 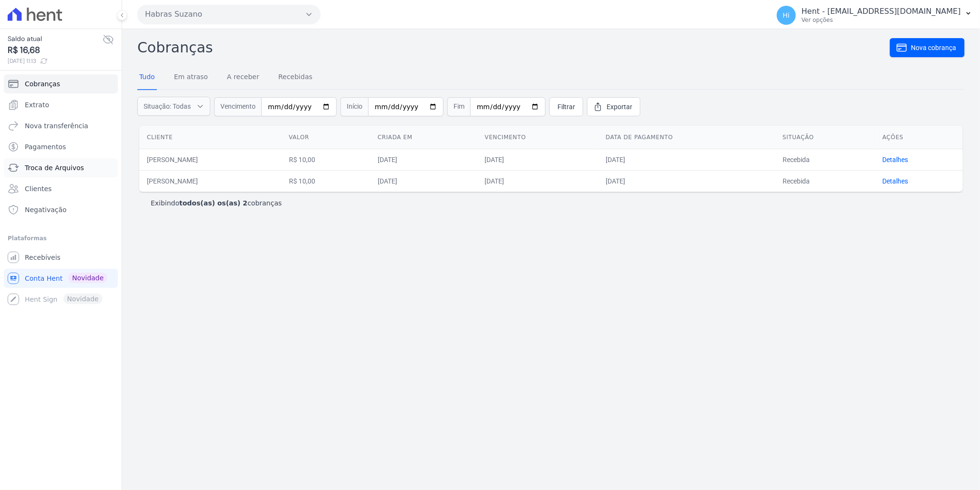 What do you see at coordinates (619, 107) in the screenshot?
I see `span: Exportar` at bounding box center [619, 107].